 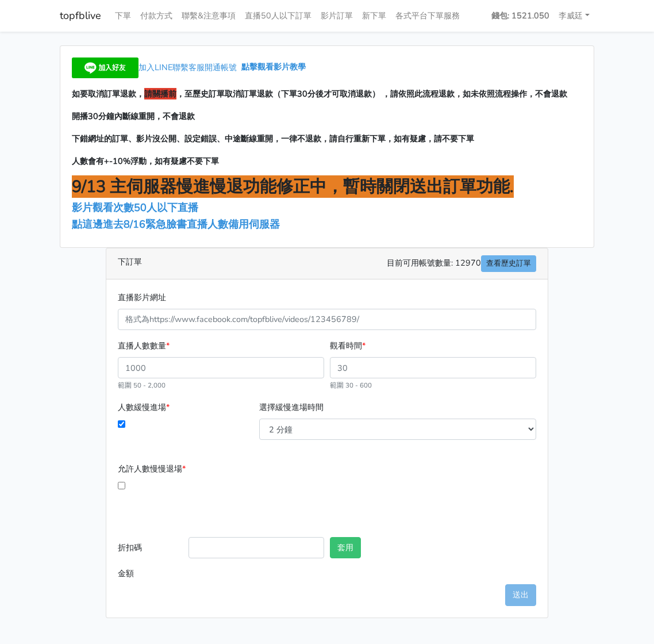 What do you see at coordinates (81, 16) in the screenshot?
I see `a: topfblive` at bounding box center [81, 16].